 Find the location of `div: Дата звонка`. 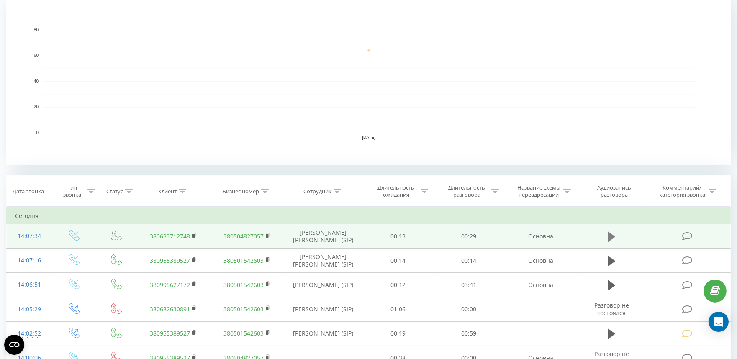

div: Дата звонка is located at coordinates (28, 191).